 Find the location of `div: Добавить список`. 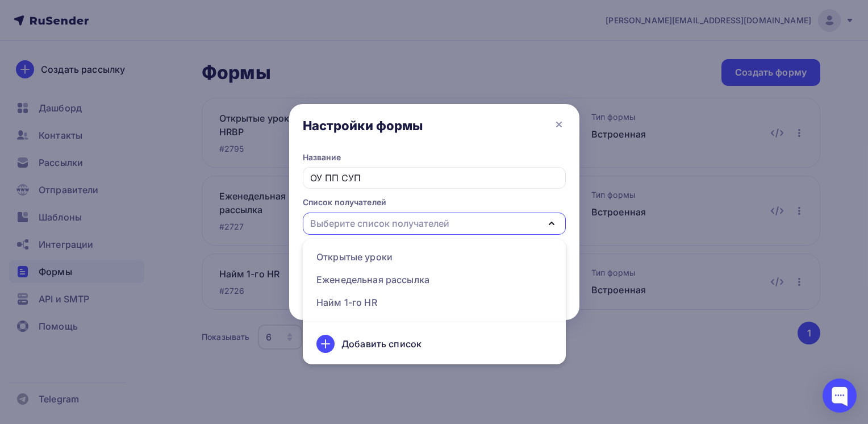

div: Добавить список is located at coordinates (381, 344).